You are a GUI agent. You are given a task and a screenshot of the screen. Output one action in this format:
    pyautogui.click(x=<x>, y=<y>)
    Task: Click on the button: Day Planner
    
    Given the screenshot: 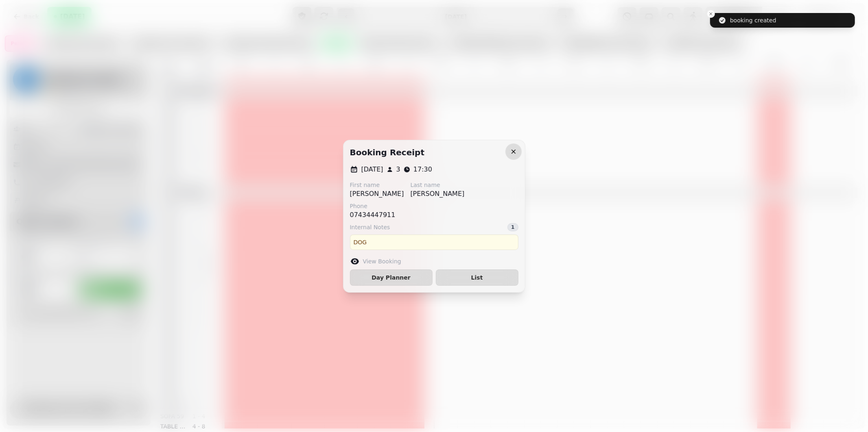 What is the action you would take?
    pyautogui.click(x=391, y=277)
    